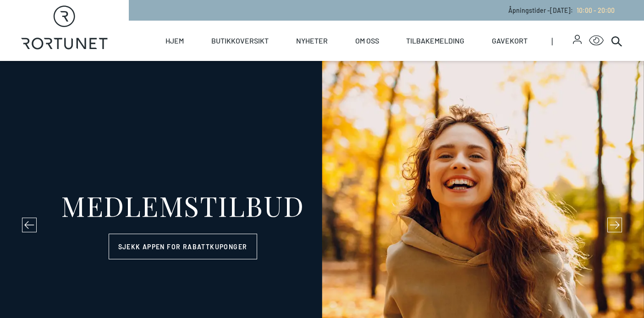  What do you see at coordinates (435, 40) in the screenshot?
I see `a: Tilbakemelding` at bounding box center [435, 40].